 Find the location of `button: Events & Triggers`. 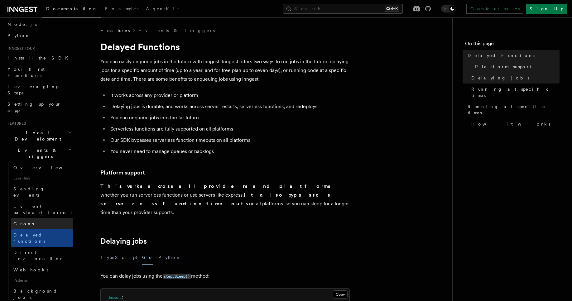

button: Events & Triggers is located at coordinates (39, 153).